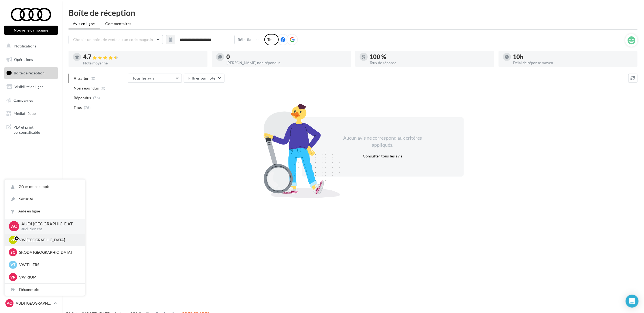  Describe the element at coordinates (45, 187) in the screenshot. I see `a: Gérer mon compte` at that location.